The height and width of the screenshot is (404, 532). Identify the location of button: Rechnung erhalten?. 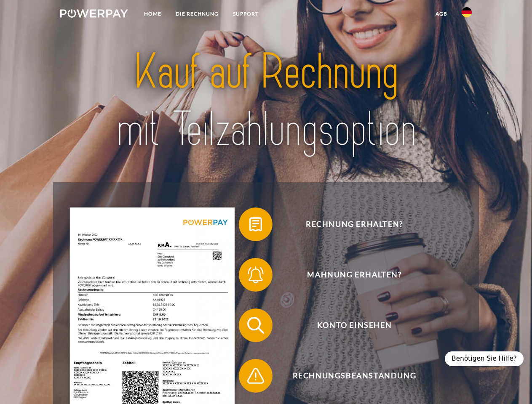
(349, 225).